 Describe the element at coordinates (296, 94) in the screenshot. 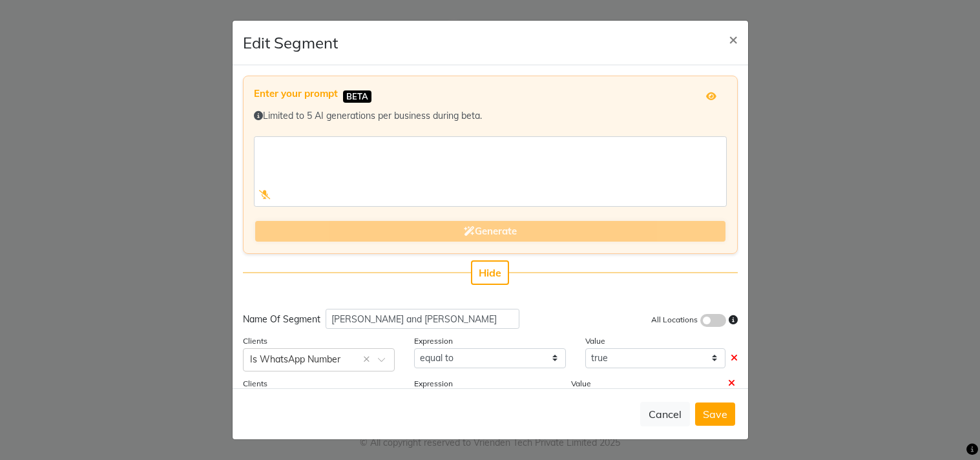

I see `label: Enter your prompt` at that location.